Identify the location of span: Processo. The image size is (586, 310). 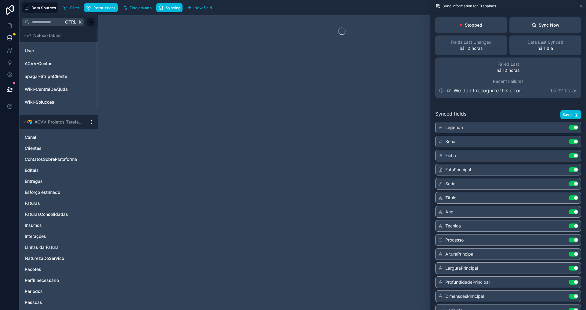
(455, 240).